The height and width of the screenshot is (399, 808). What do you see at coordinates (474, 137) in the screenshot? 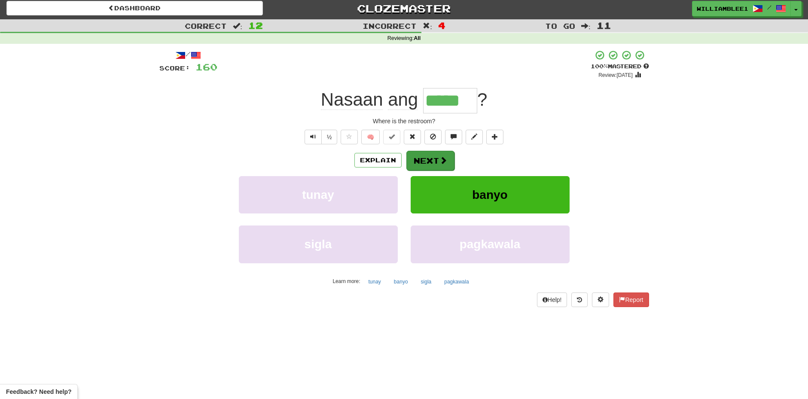
I see `button: Edit sentence (alt+d)` at bounding box center [474, 137].